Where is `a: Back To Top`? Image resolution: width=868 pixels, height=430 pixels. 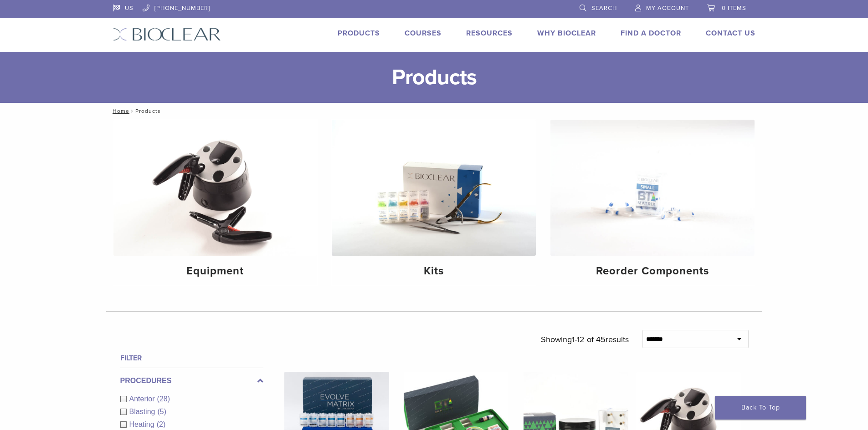
a: Back To Top is located at coordinates (761, 408).